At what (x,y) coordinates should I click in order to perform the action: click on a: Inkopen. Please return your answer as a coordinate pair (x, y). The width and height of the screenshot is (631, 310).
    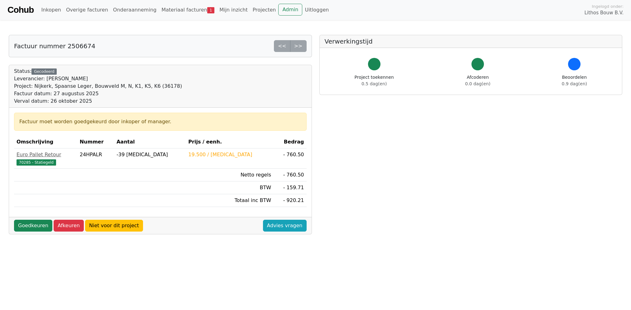
    Looking at the image, I should click on (51, 10).